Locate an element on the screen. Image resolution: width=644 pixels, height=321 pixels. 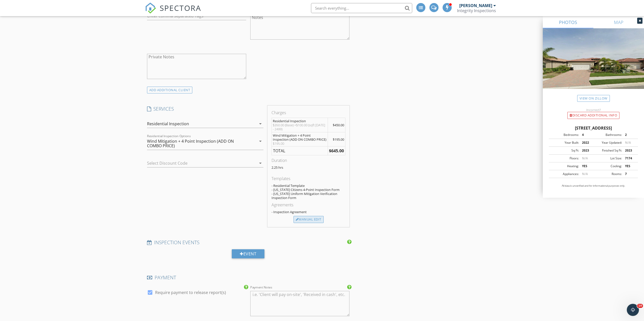
div: Charges is located at coordinates (308, 113).